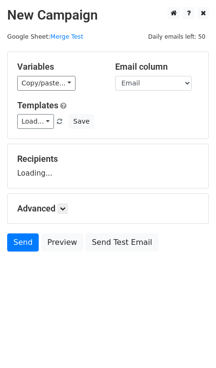 The height and width of the screenshot is (368, 216). Describe the element at coordinates (177, 36) in the screenshot. I see `a: Daily emails left: 50` at that location.